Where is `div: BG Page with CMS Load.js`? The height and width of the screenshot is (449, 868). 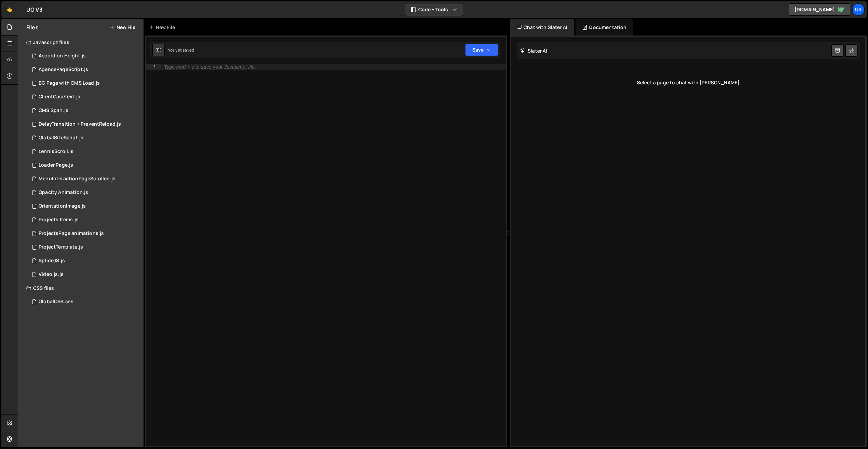 div: BG Page with CMS Load.js is located at coordinates (69, 84).